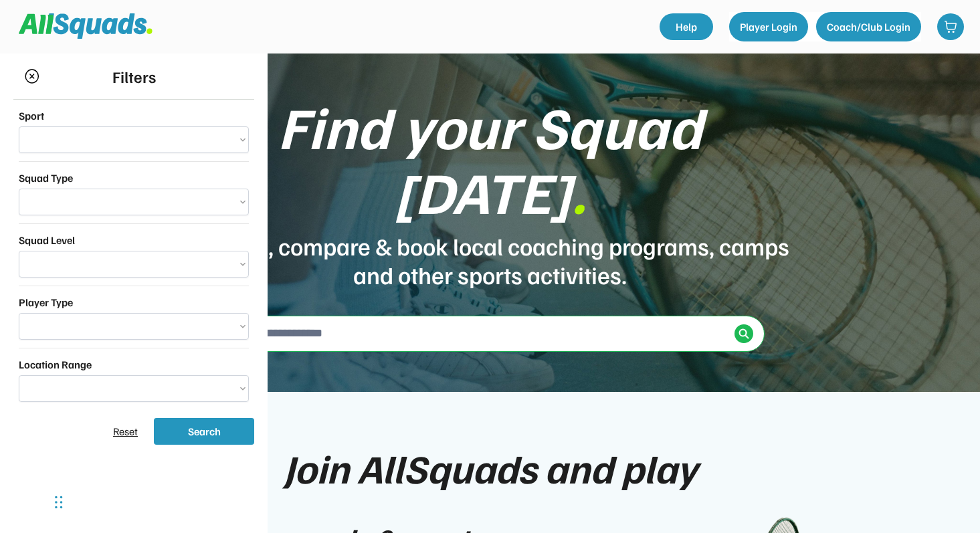 The height and width of the screenshot is (533, 980). I want to click on div: Location Range, so click(54, 365).